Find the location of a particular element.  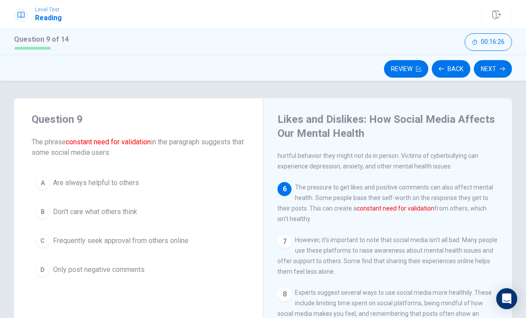

div: C is located at coordinates (43, 241).